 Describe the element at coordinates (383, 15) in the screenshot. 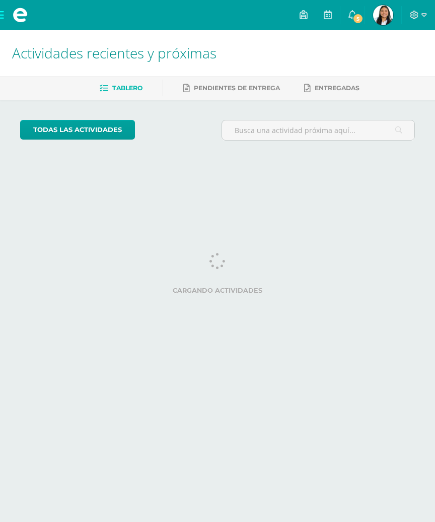

I see `img: d8f892b49e25d35664c86694ca164833.png` at that location.